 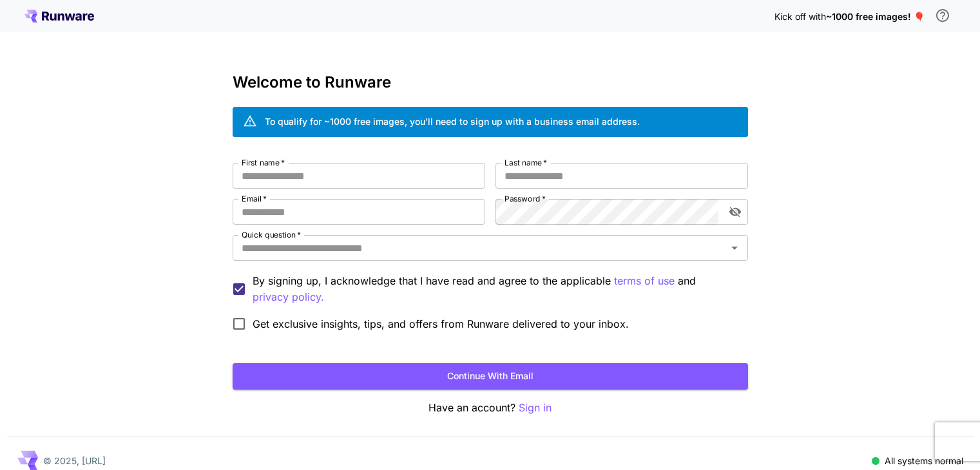 I want to click on label: Last name, so click(x=526, y=162).